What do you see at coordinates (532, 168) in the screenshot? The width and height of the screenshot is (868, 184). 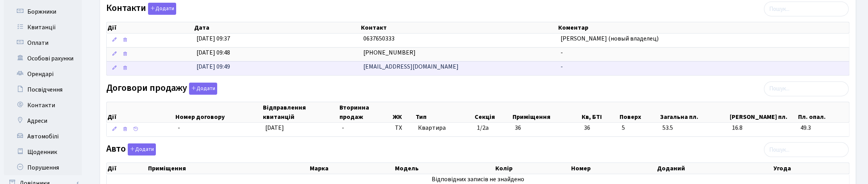 I see `th: Колір` at bounding box center [532, 168].